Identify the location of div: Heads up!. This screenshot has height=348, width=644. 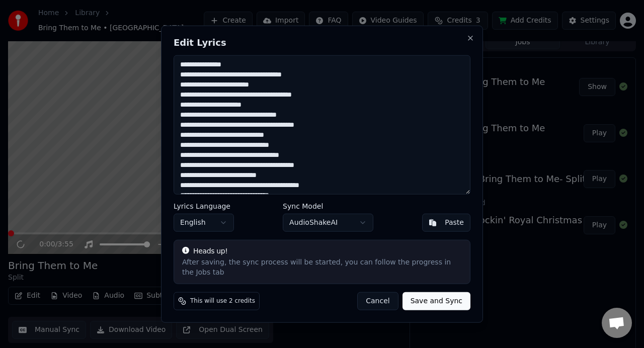
(322, 251).